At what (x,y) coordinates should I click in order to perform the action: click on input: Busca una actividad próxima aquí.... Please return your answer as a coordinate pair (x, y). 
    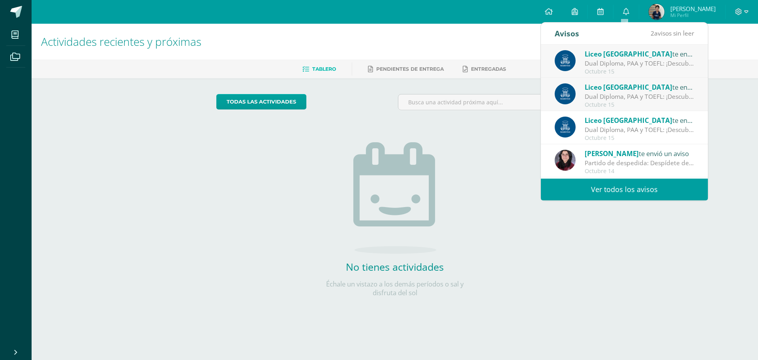
    Looking at the image, I should click on (486, 102).